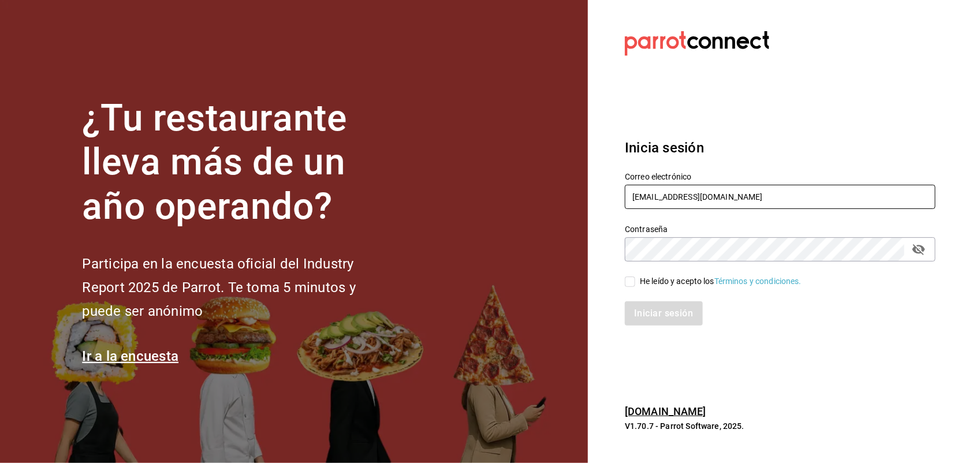  What do you see at coordinates (780, 426) in the screenshot?
I see `p: V1.70.7 - Parrot Software, 2025.` at bounding box center [780, 426].